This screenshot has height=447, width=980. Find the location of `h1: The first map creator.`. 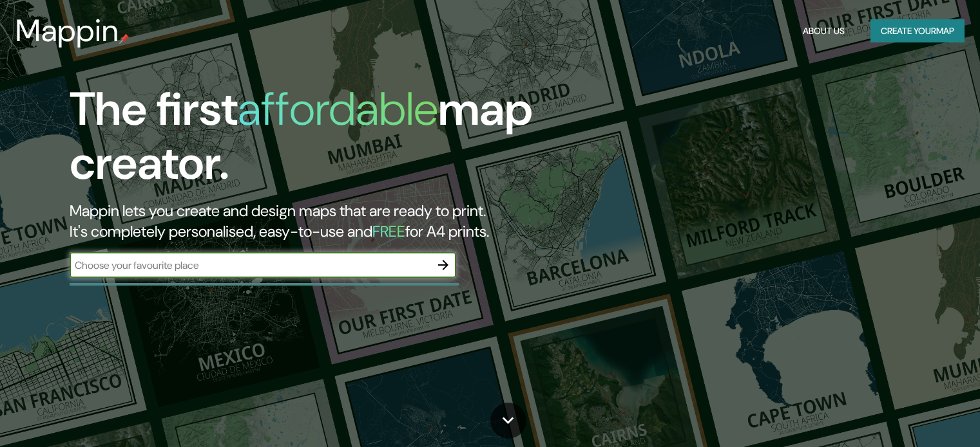

h1: The first map creator. is located at coordinates (314, 142).